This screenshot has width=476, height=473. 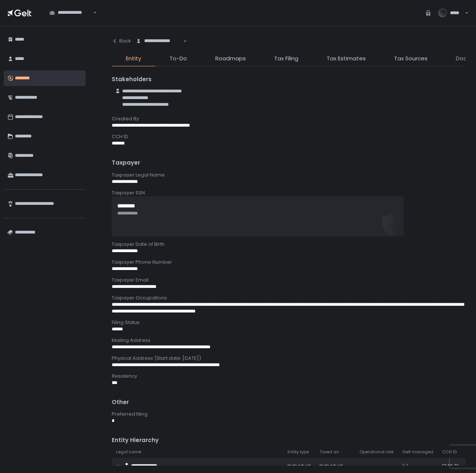 I want to click on span: Tax Filing, so click(x=286, y=58).